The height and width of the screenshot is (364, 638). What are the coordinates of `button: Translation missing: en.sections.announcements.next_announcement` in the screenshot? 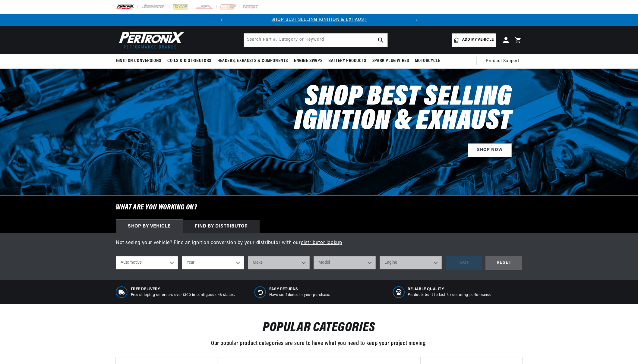 It's located at (416, 20).